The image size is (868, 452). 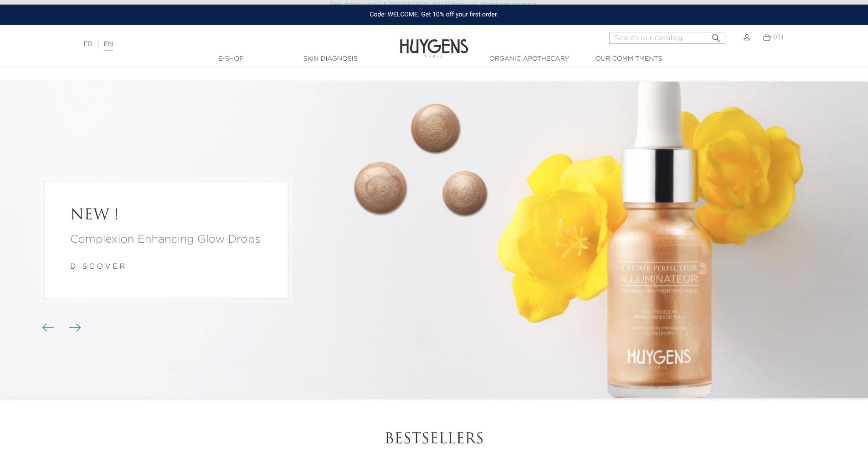 What do you see at coordinates (231, 59) in the screenshot?
I see `a: E-Shop` at bounding box center [231, 59].